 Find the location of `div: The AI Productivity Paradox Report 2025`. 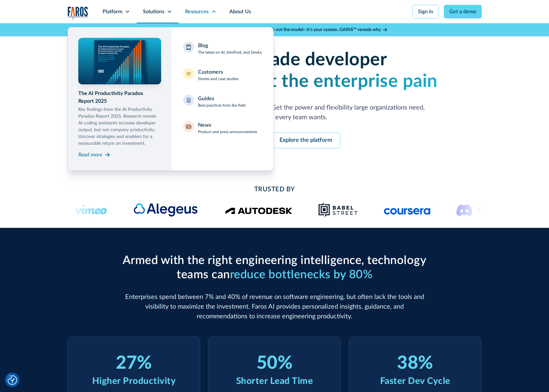

div: The AI Productivity Paradox Report 2025 is located at coordinates (120, 98).